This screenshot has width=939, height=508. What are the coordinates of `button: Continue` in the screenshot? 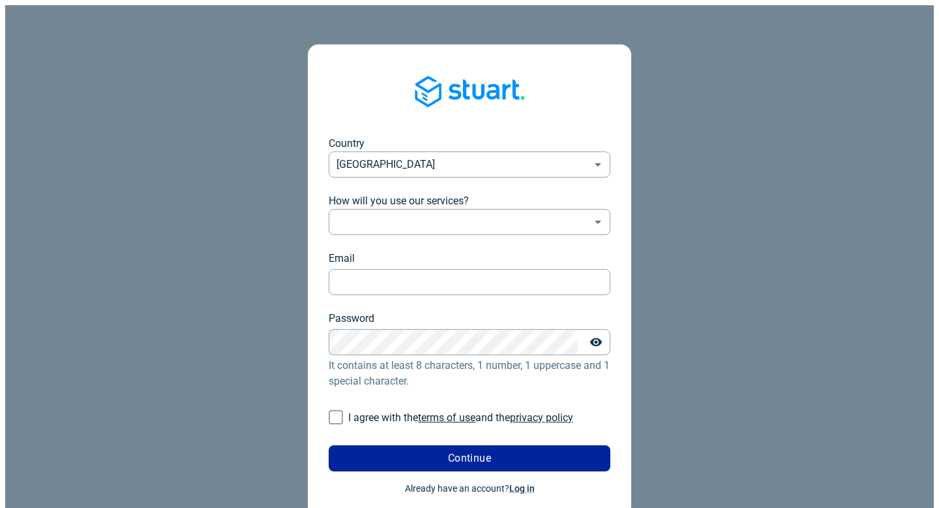 It's located at (470, 458).